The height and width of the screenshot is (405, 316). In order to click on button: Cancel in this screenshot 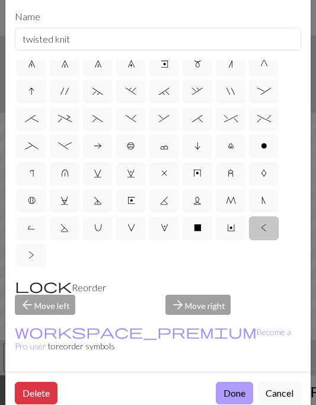, I will do `click(279, 393)`.